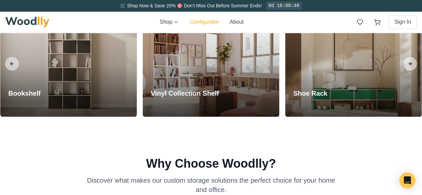 Image resolution: width=422 pixels, height=195 pixels. I want to click on div: 0d 16:08:40, so click(284, 6).